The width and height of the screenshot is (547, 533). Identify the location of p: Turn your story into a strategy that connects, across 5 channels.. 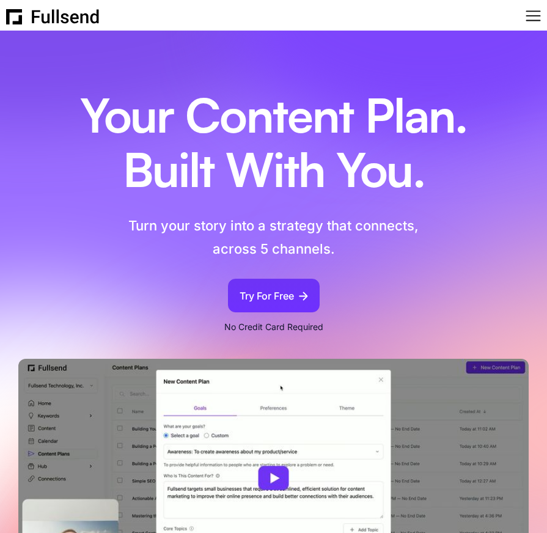
(273, 237).